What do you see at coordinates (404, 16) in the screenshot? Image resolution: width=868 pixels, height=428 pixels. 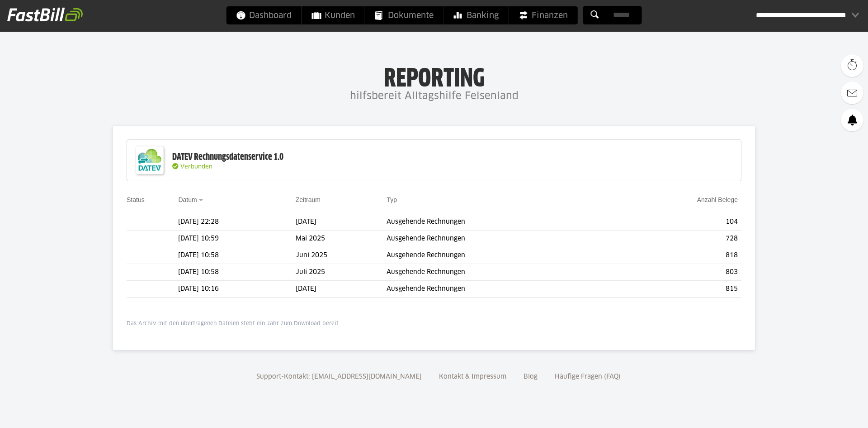 I see `span: Dokumente` at bounding box center [404, 16].